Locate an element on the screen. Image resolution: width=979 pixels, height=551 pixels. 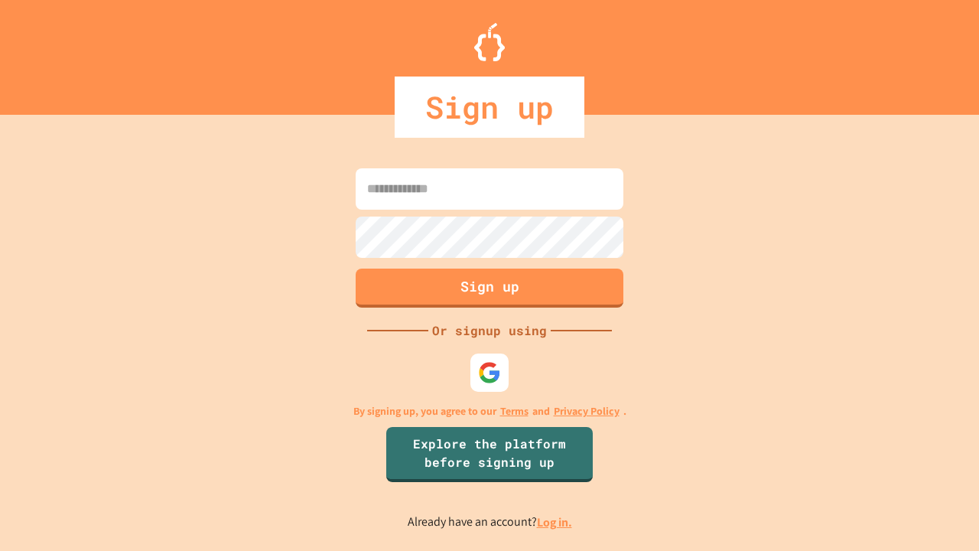
p: Already have an account? is located at coordinates (490, 522).